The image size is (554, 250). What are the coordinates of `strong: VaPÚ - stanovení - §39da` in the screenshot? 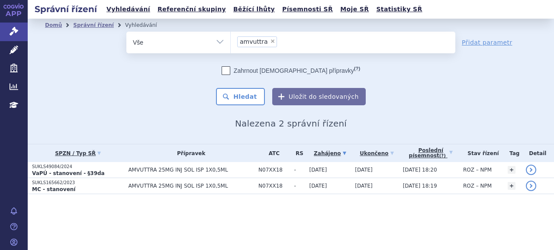 It's located at (68, 173).